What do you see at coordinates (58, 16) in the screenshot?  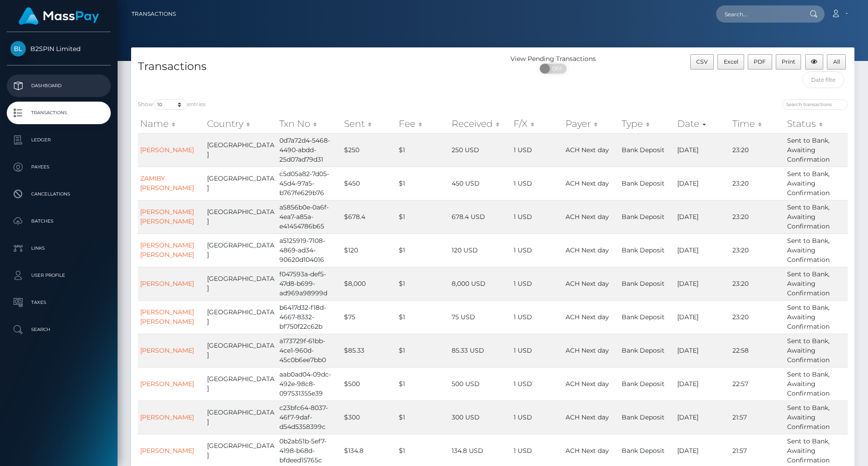 I see `img: MassPay Logo` at bounding box center [58, 16].